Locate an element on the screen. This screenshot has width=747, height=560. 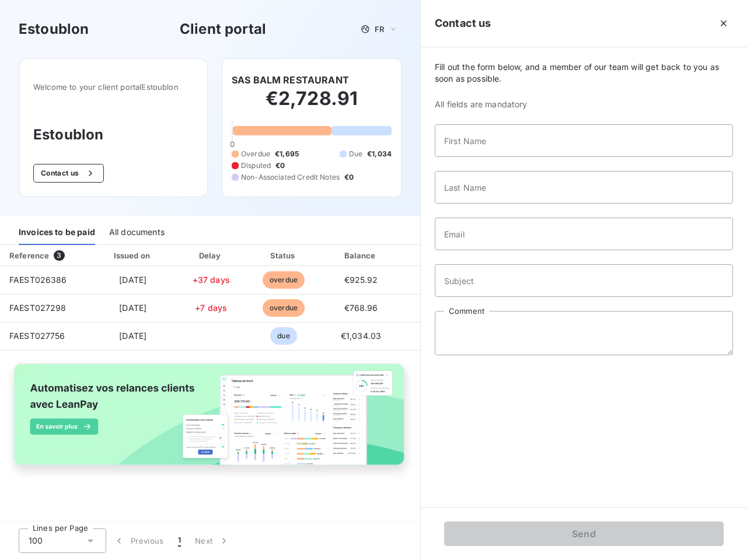
span: Overdue is located at coordinates (256, 154).